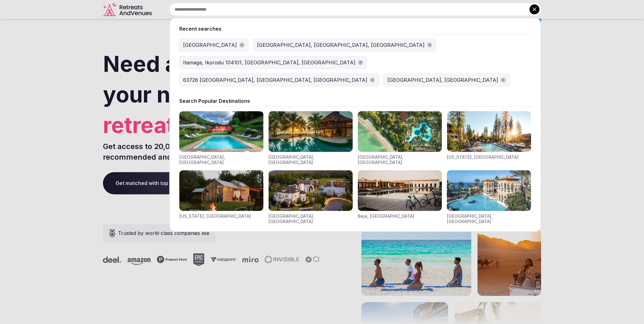 The width and height of the screenshot is (644, 324). Describe the element at coordinates (400, 132) in the screenshot. I see `img: Visit venues for Indonesia, Bali` at that location.